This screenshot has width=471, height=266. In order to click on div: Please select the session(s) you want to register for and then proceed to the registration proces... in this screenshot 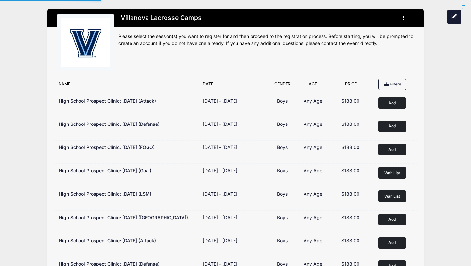, I will do `click(266, 40)`.